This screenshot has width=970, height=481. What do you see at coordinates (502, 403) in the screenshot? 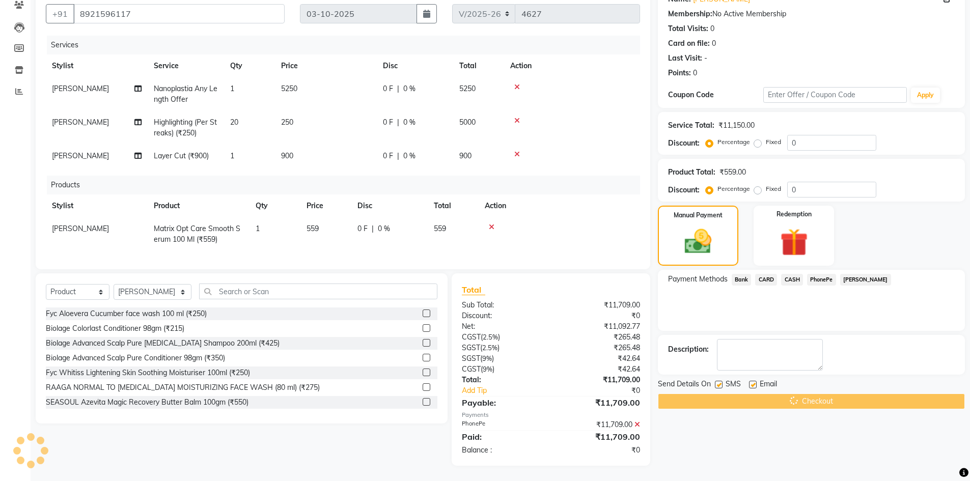
I see `div: Payable:` at bounding box center [502, 403].